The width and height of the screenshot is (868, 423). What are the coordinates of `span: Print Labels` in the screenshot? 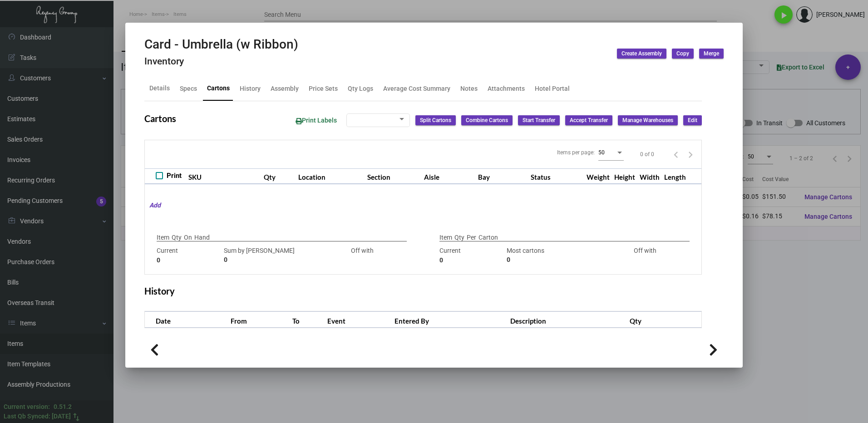 It's located at (316, 120).